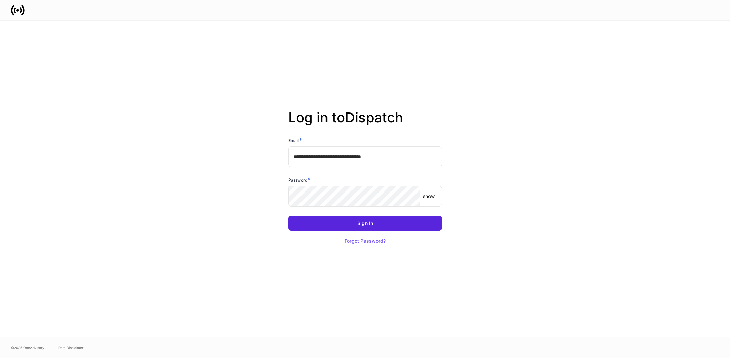  What do you see at coordinates (365, 224) in the screenshot?
I see `div: Sign In` at bounding box center [365, 224].